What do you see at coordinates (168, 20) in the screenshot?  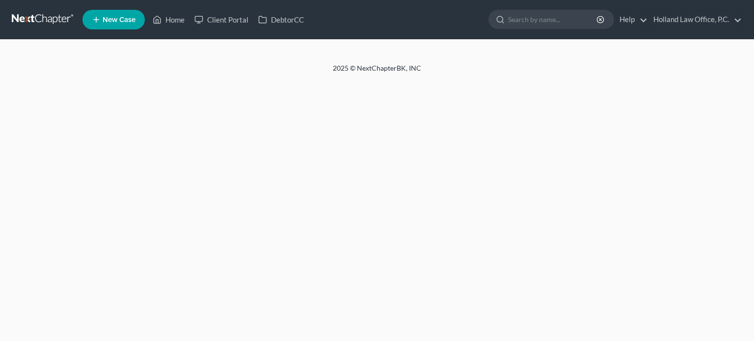 I see `a: Home` at bounding box center [168, 20].